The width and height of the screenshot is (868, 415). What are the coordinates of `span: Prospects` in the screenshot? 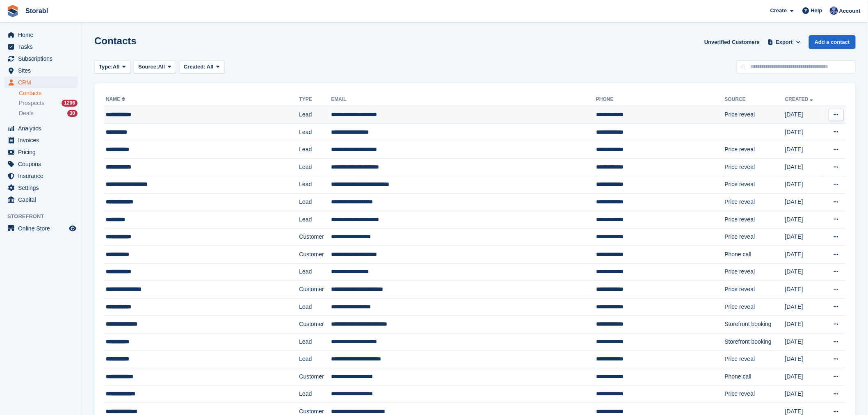 It's located at (31, 103).